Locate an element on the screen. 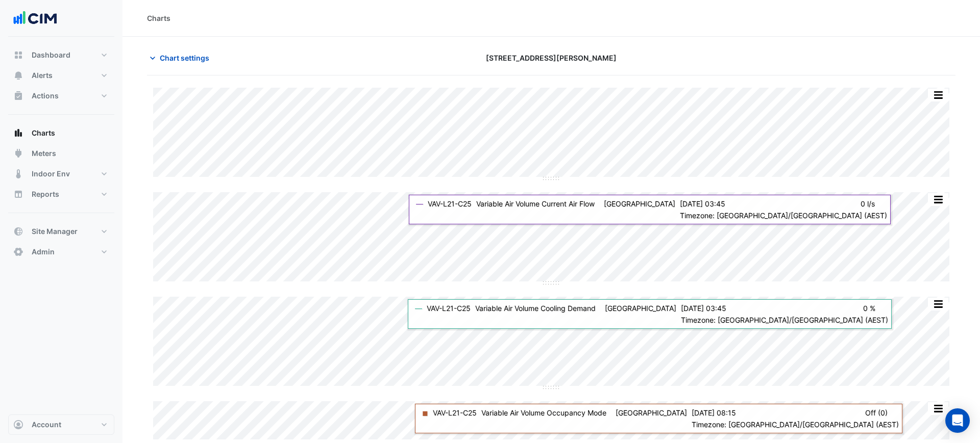 This screenshot has width=980, height=443. span: Charts is located at coordinates (43, 133).